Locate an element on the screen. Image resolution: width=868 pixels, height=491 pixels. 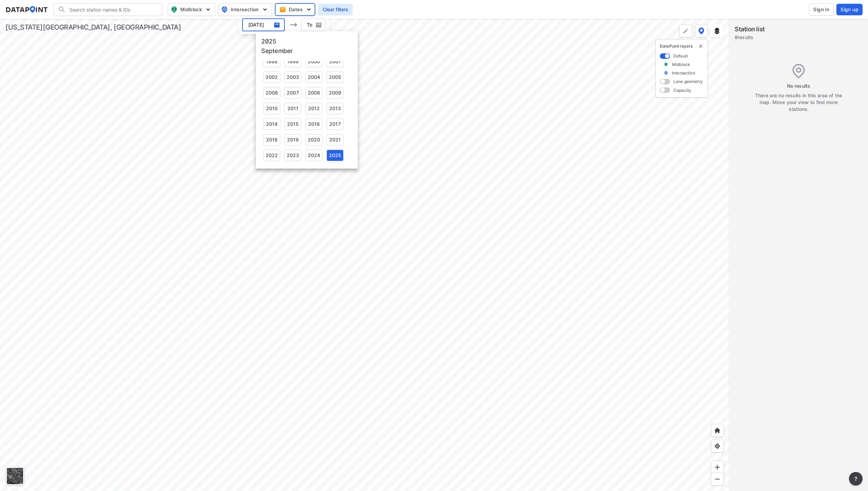
div: 2000 is located at coordinates (314, 62).